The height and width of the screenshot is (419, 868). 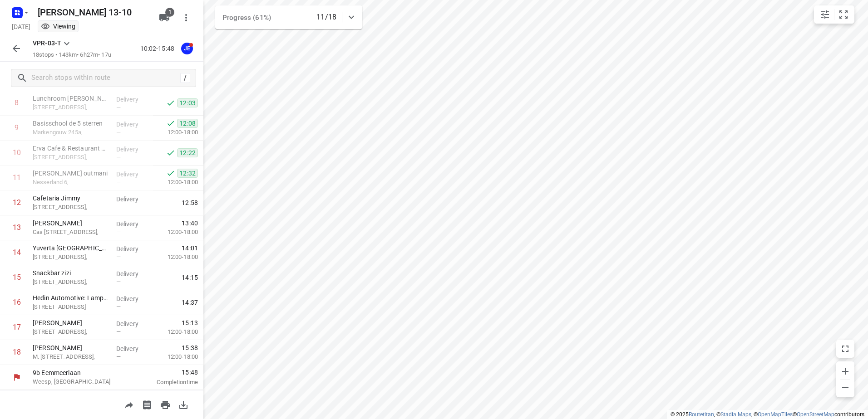 I want to click on p: Nesserland 6,, so click(x=71, y=183).